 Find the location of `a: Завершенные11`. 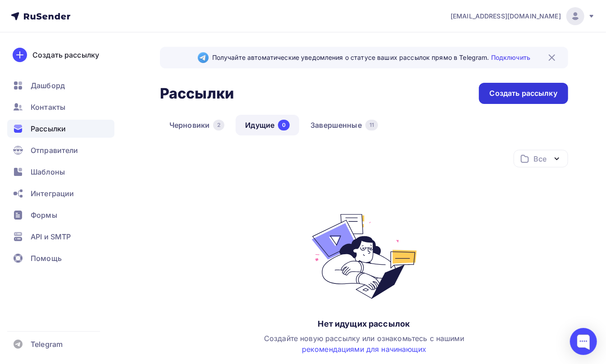

a: Завершенные11 is located at coordinates (344, 125).